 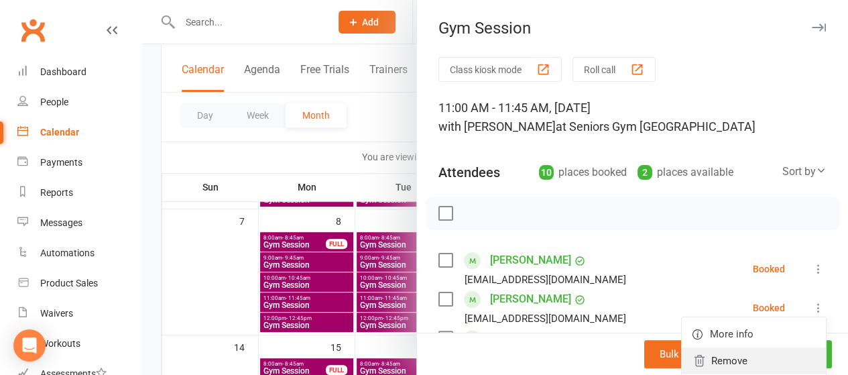 What do you see at coordinates (30, 345) in the screenshot?
I see `div: Open Intercom Messenger` at bounding box center [30, 345].